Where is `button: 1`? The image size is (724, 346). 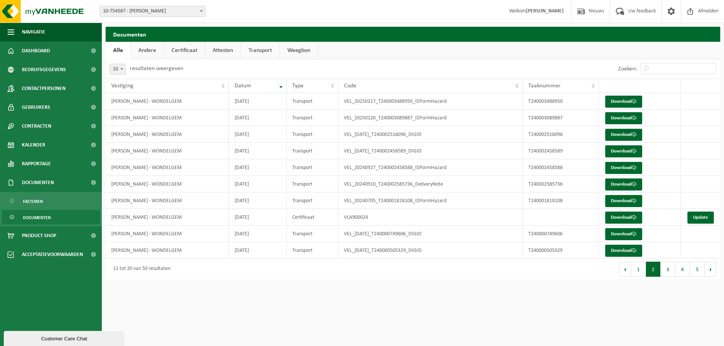
button: 1 is located at coordinates (638, 269).